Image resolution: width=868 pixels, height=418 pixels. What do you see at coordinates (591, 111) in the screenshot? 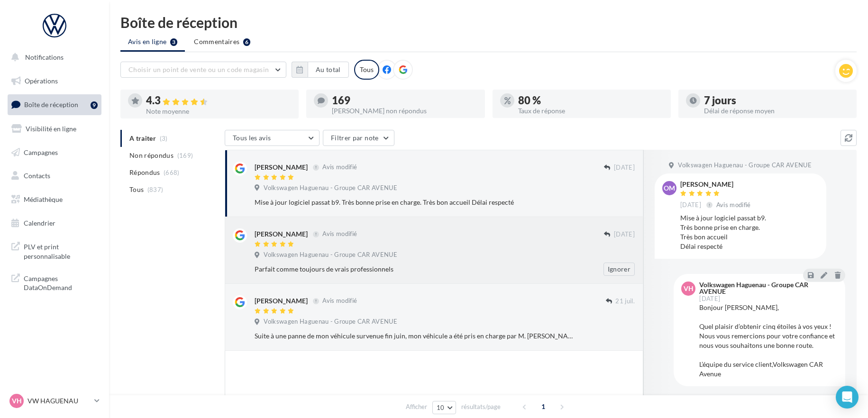
I see `div: Taux de réponse` at bounding box center [591, 111].